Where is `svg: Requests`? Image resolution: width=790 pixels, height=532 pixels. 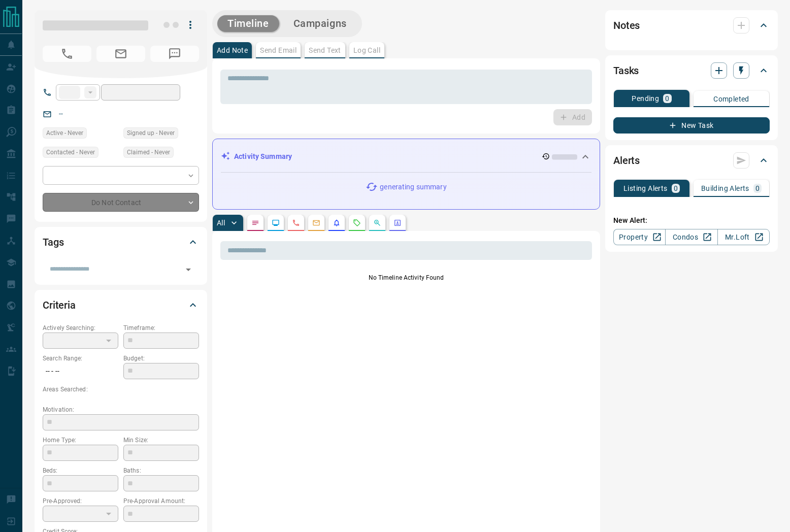
svg: Requests is located at coordinates (357, 223).